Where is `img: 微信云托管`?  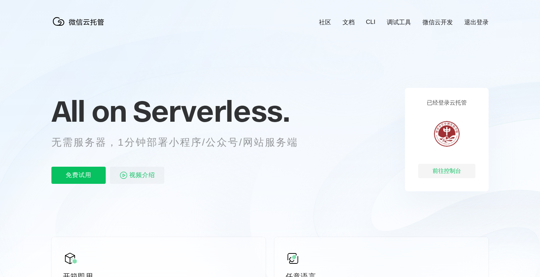 img: 微信云托管 is located at coordinates (80, 21).